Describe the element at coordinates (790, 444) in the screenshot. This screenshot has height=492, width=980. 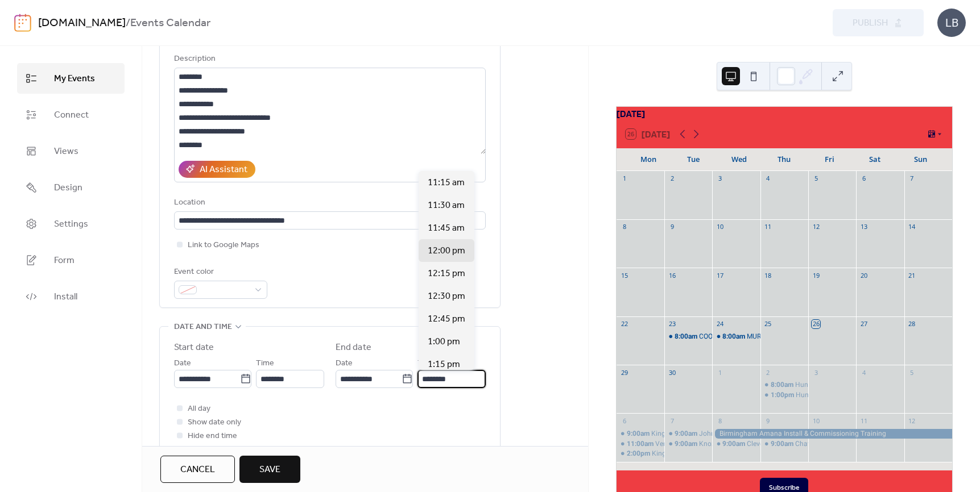
I see `div: Knoxville Amana S Series Install & Commissioning Training` at that location.